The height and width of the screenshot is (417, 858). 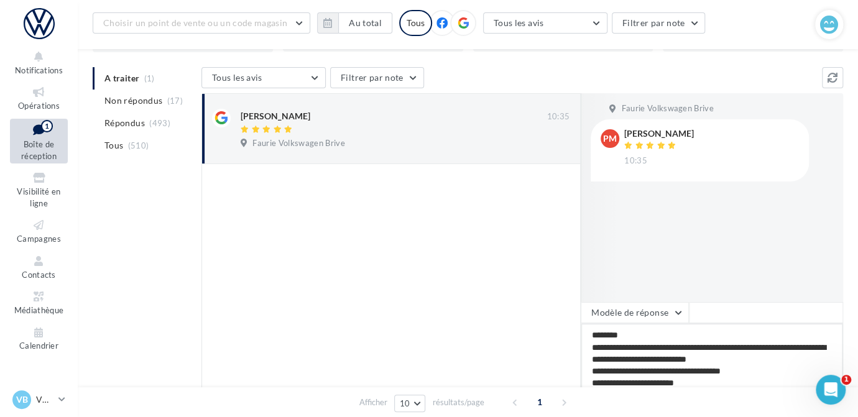 What do you see at coordinates (39, 190) in the screenshot?
I see `a: Visibilité en ligne` at bounding box center [39, 190].